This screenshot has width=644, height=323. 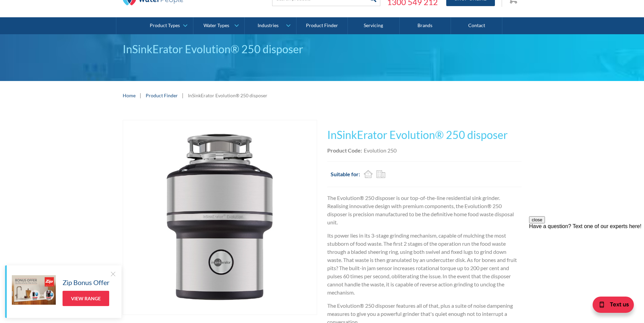 What do you see at coordinates (425, 26) in the screenshot?
I see `a: Brands` at bounding box center [425, 26].